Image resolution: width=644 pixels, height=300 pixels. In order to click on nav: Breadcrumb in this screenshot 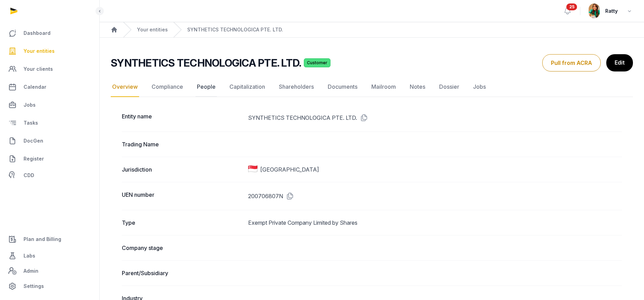, I will do `click(372, 29)`.